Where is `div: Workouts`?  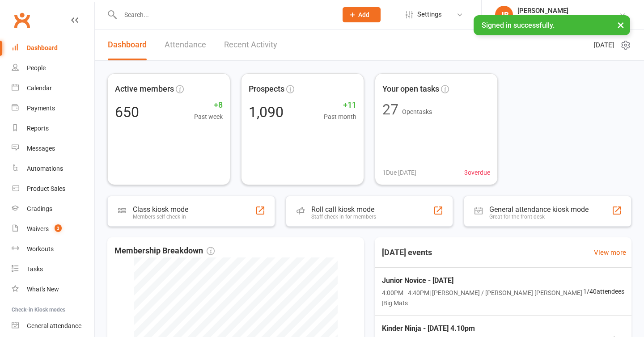
div: Workouts is located at coordinates (40, 249).